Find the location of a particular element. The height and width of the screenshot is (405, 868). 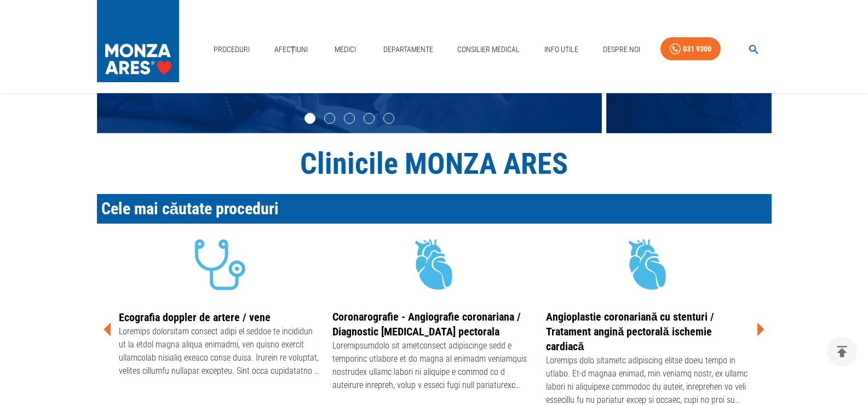

button: delete is located at coordinates (842, 351).